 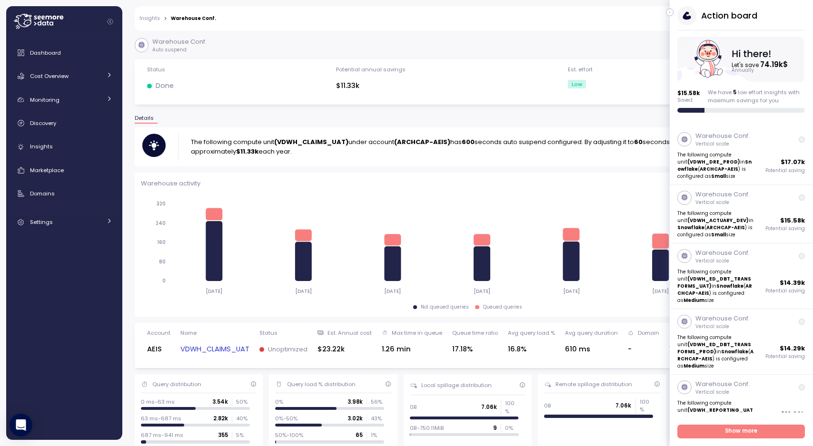 I want to click on a: Settings, so click(x=64, y=222).